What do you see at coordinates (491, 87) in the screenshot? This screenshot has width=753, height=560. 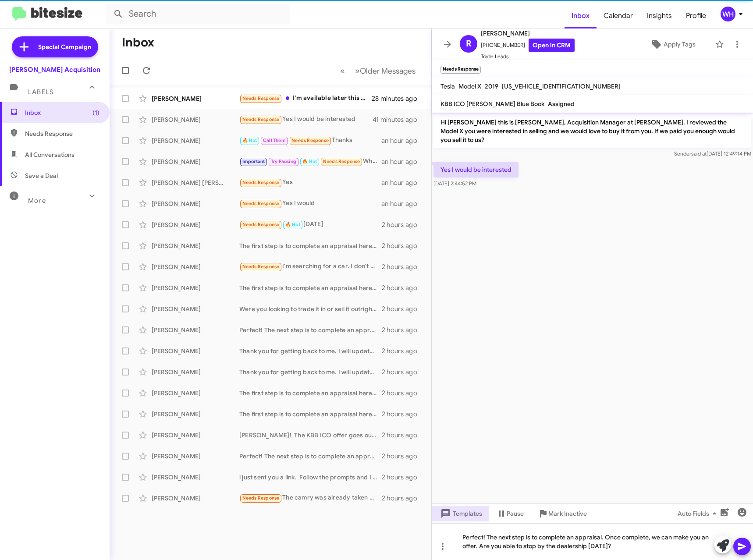 I see `span: 2019` at bounding box center [491, 87].